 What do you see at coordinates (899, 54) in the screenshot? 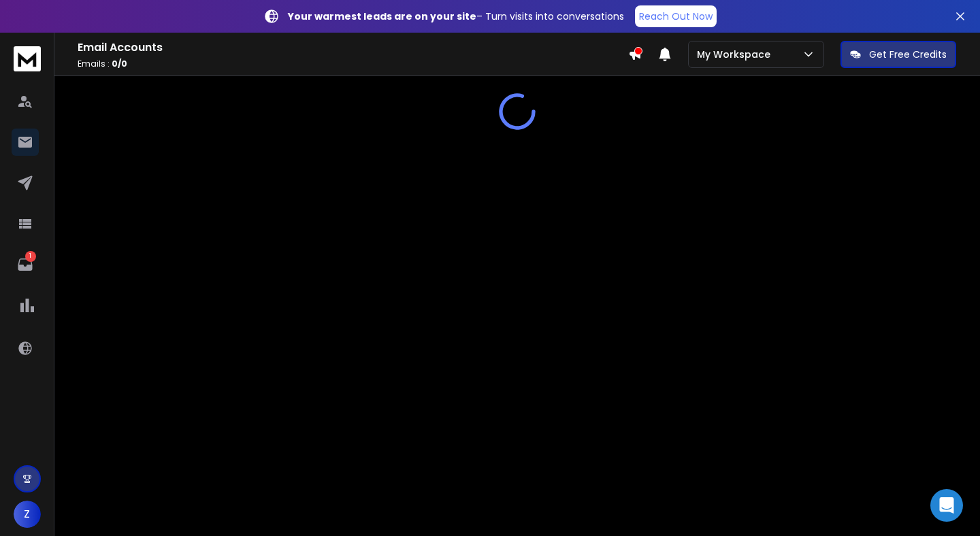
I see `button: Get Free Credits` at bounding box center [899, 54].